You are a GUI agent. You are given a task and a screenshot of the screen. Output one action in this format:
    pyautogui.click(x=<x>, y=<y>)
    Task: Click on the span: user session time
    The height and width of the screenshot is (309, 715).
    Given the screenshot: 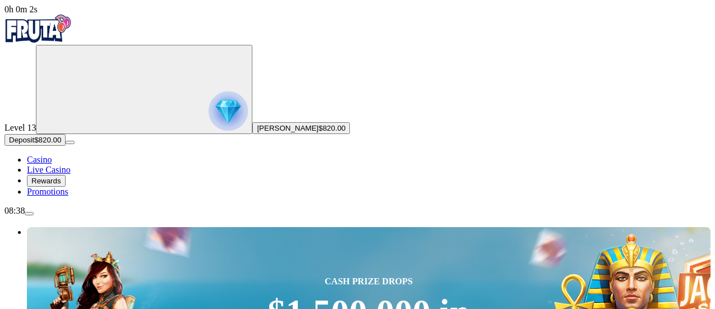 What is the action you would take?
    pyautogui.click(x=21, y=9)
    